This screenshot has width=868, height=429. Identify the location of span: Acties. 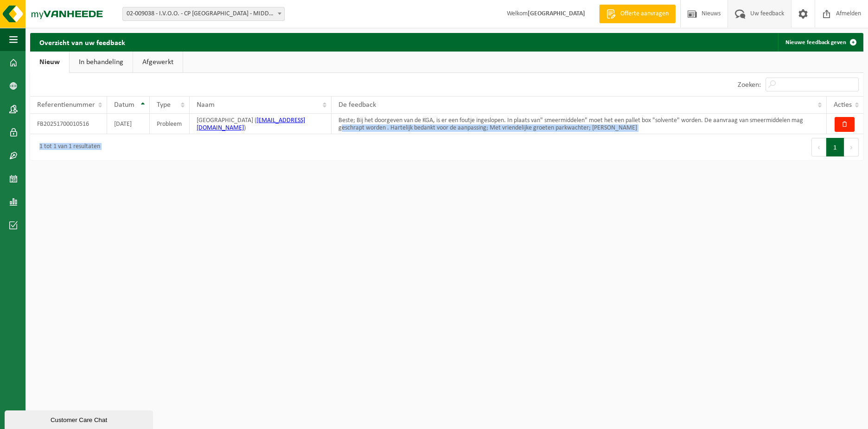
(843, 105).